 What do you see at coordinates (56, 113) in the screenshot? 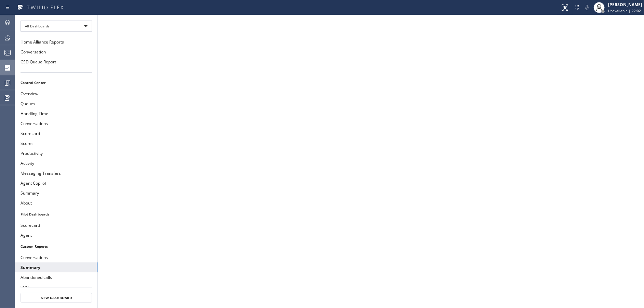
I see `button: Handling Time` at bounding box center [56, 113].